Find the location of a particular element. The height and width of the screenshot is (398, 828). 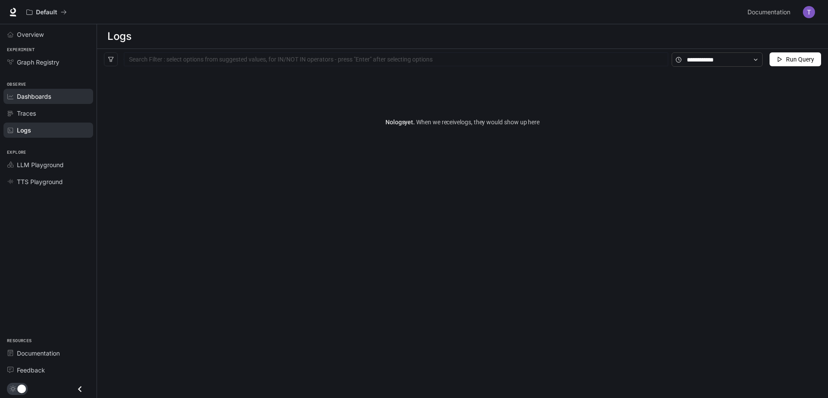

h1: Logs is located at coordinates (119, 36).